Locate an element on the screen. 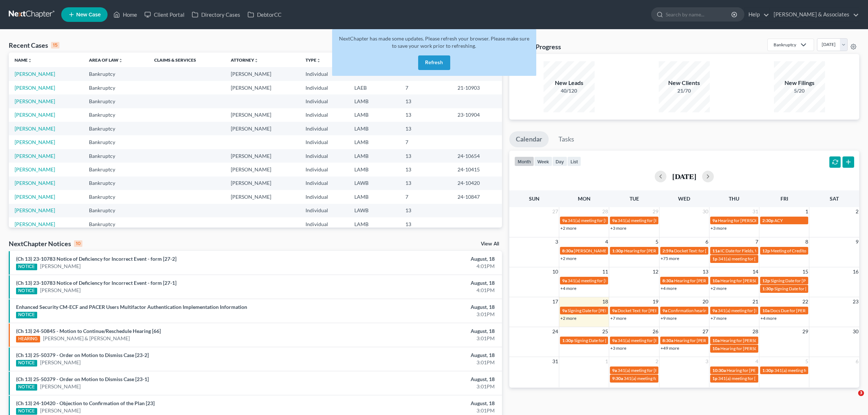  span: 24 is located at coordinates (555, 332).